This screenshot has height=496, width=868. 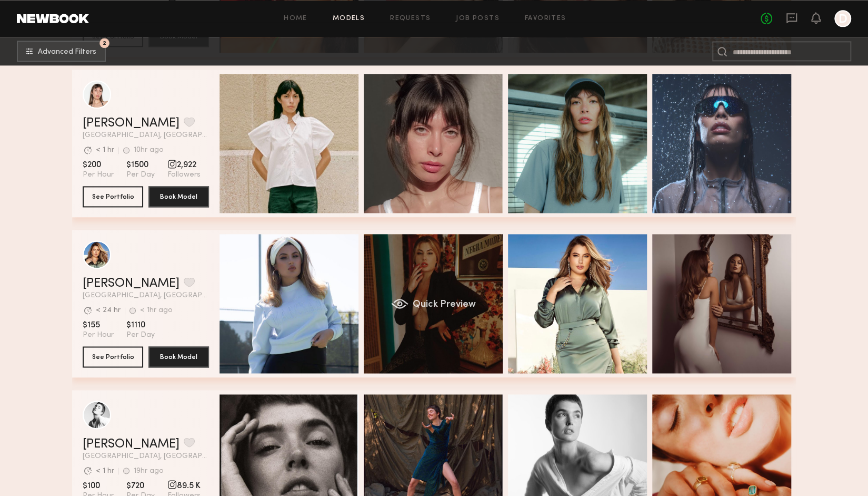 What do you see at coordinates (184, 486) in the screenshot?
I see `span: 89.5 K` at bounding box center [184, 486].